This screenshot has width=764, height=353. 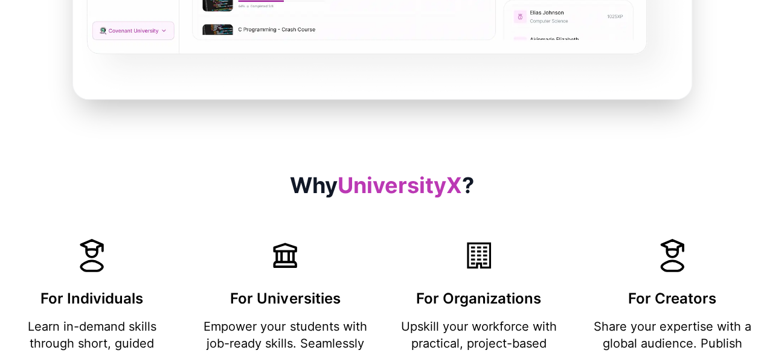 What do you see at coordinates (92, 299) in the screenshot?
I see `h3: For Individuals` at bounding box center [92, 299].